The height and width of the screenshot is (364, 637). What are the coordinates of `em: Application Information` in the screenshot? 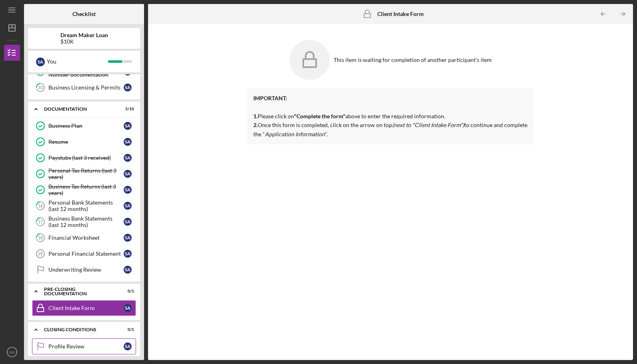 It's located at (295, 134).